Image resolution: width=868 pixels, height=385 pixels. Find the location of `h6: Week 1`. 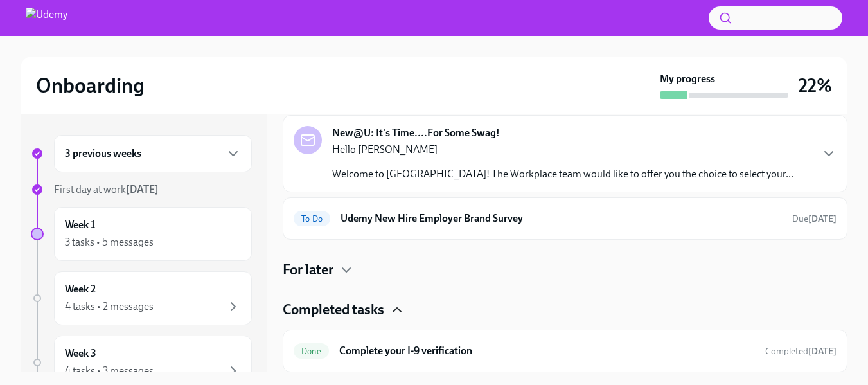

h6: Week 1 is located at coordinates (80, 225).